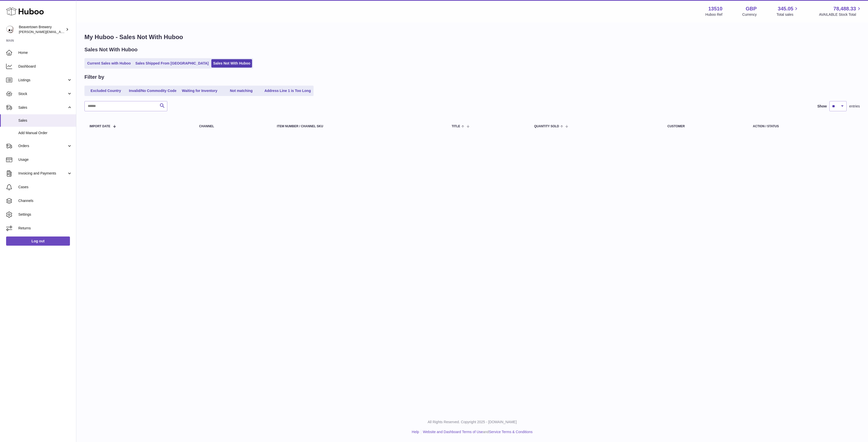 The width and height of the screenshot is (868, 442). Describe the element at coordinates (200, 91) in the screenshot. I see `a: Waiting for Inventory` at that location.